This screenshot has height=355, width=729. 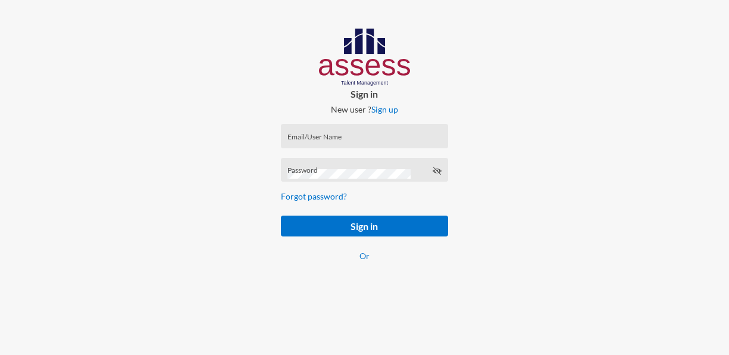 I want to click on p: Sign in, so click(x=364, y=93).